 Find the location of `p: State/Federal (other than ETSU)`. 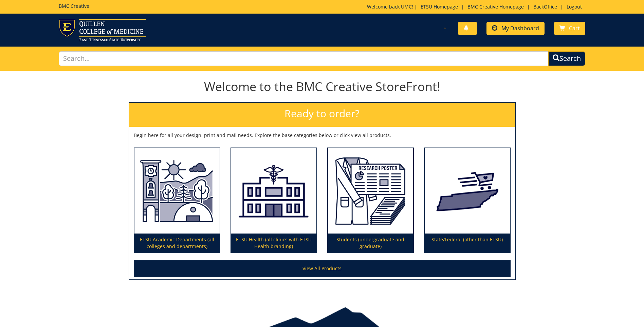

p: State/Federal (other than ETSU) is located at coordinates (467, 243).